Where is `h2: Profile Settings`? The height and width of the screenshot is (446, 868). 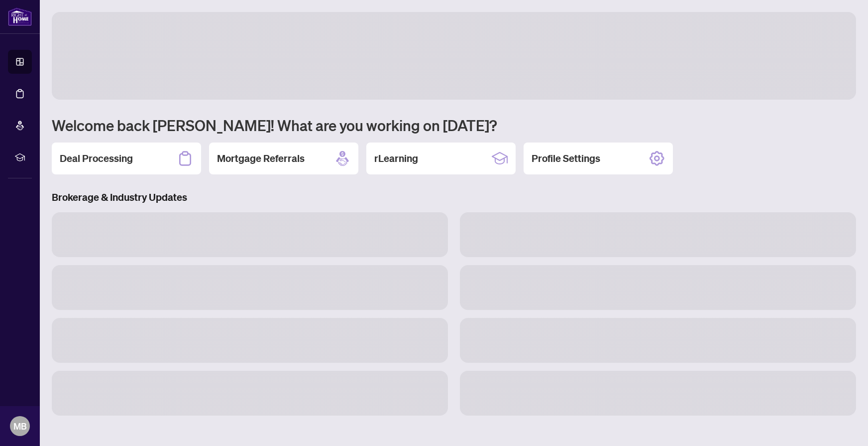 h2: Profile Settings is located at coordinates (566, 158).